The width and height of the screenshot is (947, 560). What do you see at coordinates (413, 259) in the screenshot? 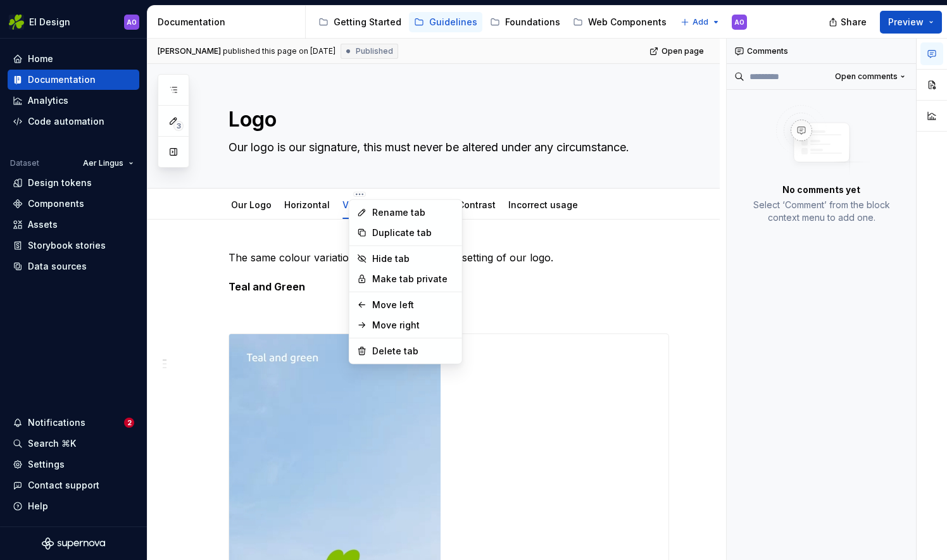
I see `div: Hide tab` at bounding box center [413, 259].